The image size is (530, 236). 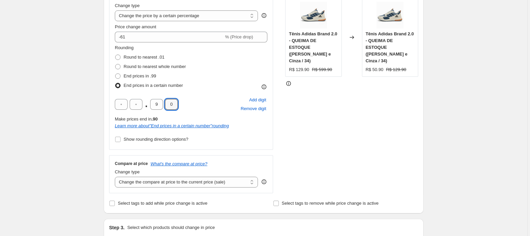 I want to click on span: Round to nearest .01, so click(x=144, y=57).